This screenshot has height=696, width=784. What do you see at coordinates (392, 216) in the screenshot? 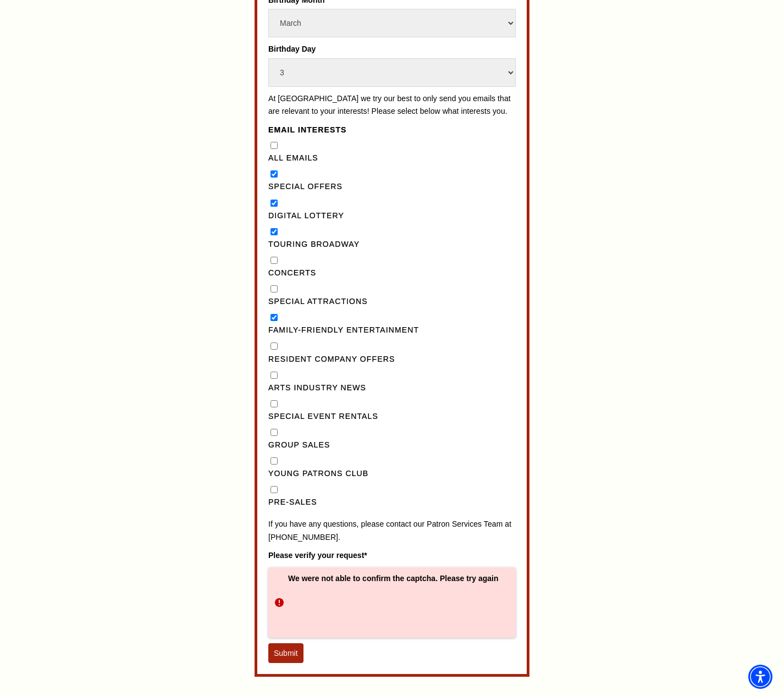
I see `label: Digital Lottery` at bounding box center [392, 216].